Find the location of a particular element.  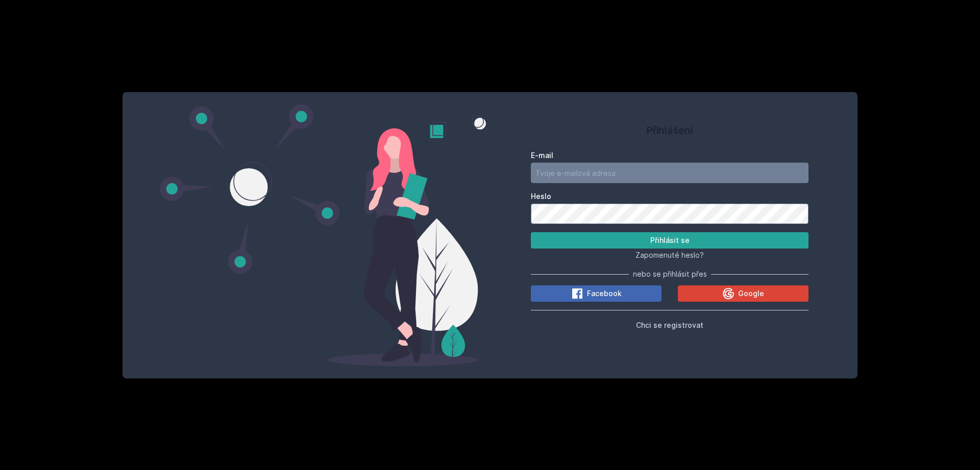

span: Facebook is located at coordinates (604, 294).